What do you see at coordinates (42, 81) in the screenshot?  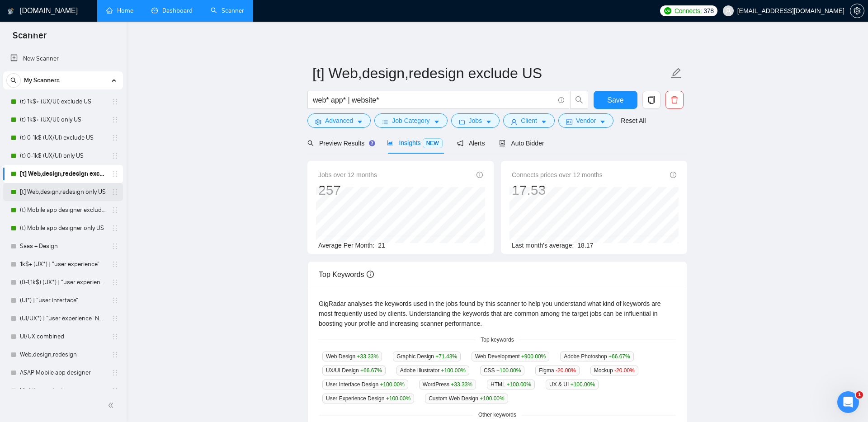 I see `span: My Scanners` at bounding box center [42, 81].